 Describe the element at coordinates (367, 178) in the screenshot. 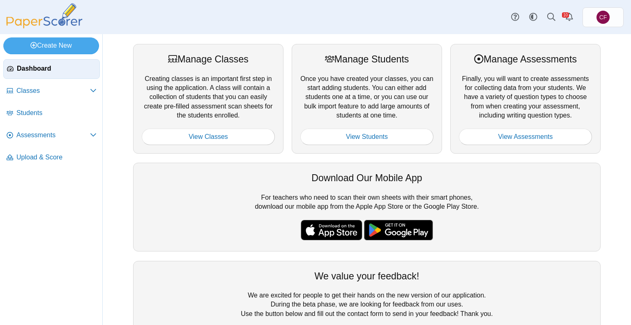

I see `div: Download Our Mobile App` at that location.